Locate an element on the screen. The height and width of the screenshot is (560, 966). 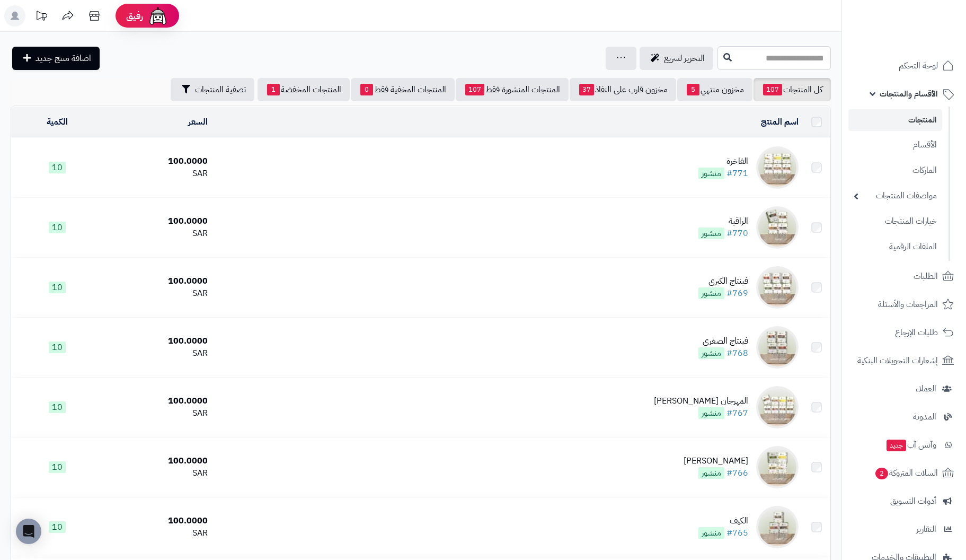
a: تحديثات المنصة is located at coordinates (42, 17).